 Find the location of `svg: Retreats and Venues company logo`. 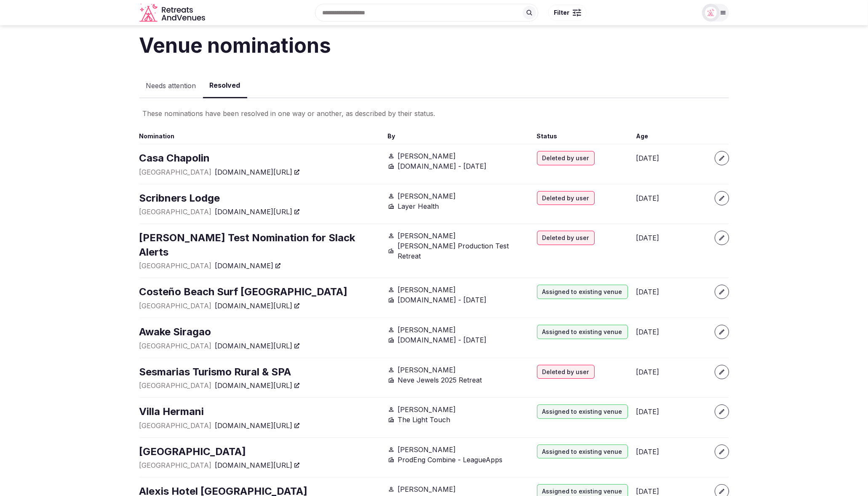

svg: Retreats and Venues company logo is located at coordinates (173, 12).